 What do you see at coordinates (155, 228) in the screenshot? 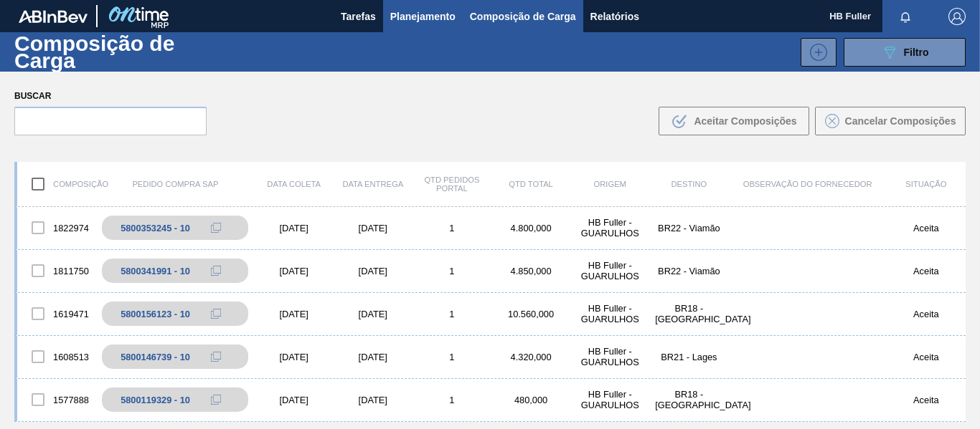
I see `div: 5800353245 - 10` at bounding box center [155, 228].